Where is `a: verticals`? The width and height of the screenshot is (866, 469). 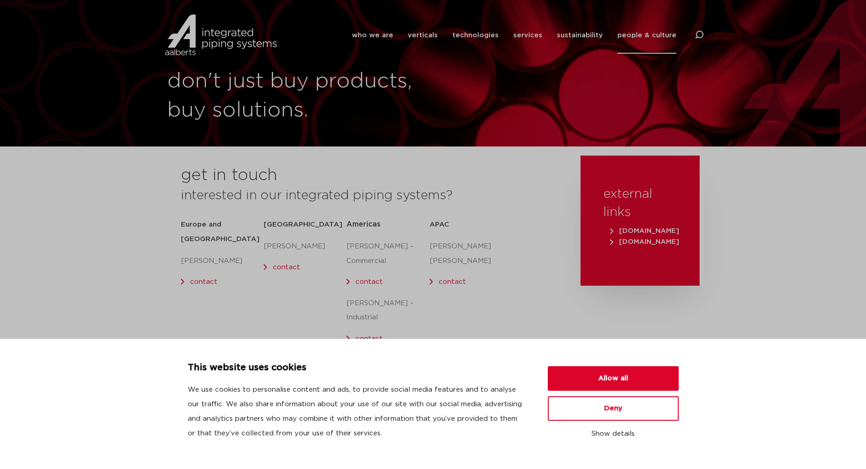
a: verticals is located at coordinates (423, 35).